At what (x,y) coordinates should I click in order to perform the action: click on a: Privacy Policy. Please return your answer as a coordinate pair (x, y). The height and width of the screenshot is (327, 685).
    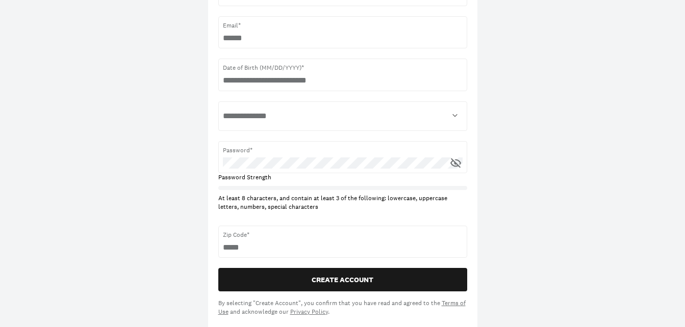
    Looking at the image, I should click on (309, 312).